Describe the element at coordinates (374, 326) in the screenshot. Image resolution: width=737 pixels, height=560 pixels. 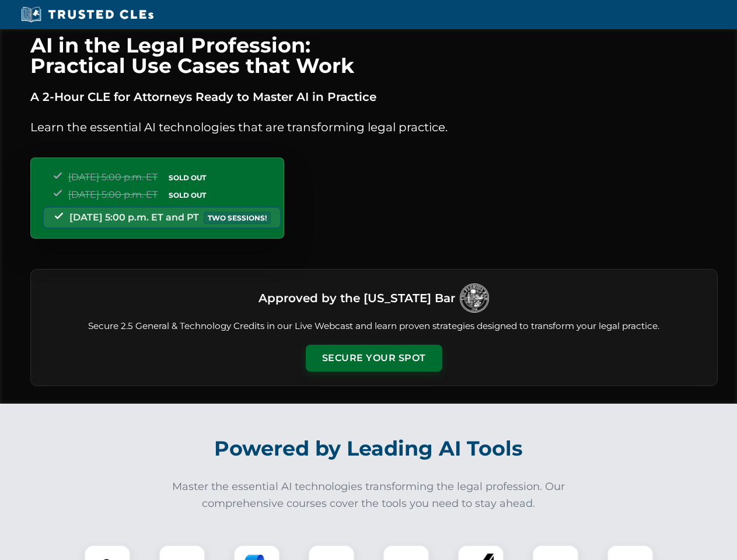
I see `p: Secure 2.5 General & Technology Credits in our Live Webcast and learn proven strategies designed ...` at that location.